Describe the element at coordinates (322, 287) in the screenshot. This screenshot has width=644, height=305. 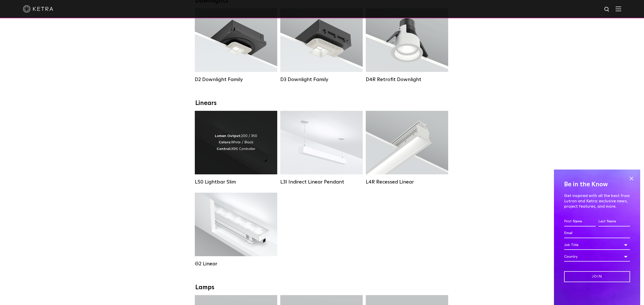
I see `div: Lamps` at that location.